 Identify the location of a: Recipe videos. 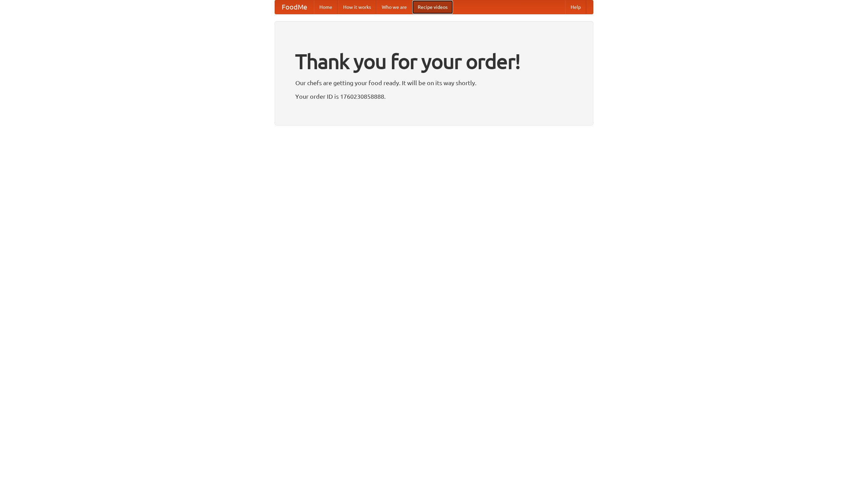
(432, 7).